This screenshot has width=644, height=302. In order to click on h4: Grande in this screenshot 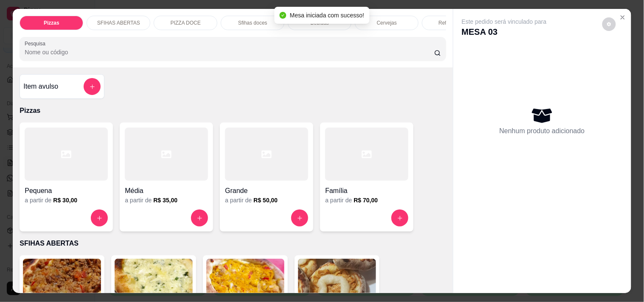, I will do `click(267, 191)`.